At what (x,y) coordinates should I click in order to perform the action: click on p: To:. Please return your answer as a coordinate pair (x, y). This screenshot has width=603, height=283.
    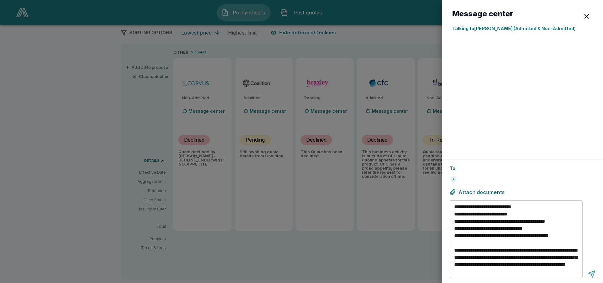
    Looking at the image, I should click on (523, 168).